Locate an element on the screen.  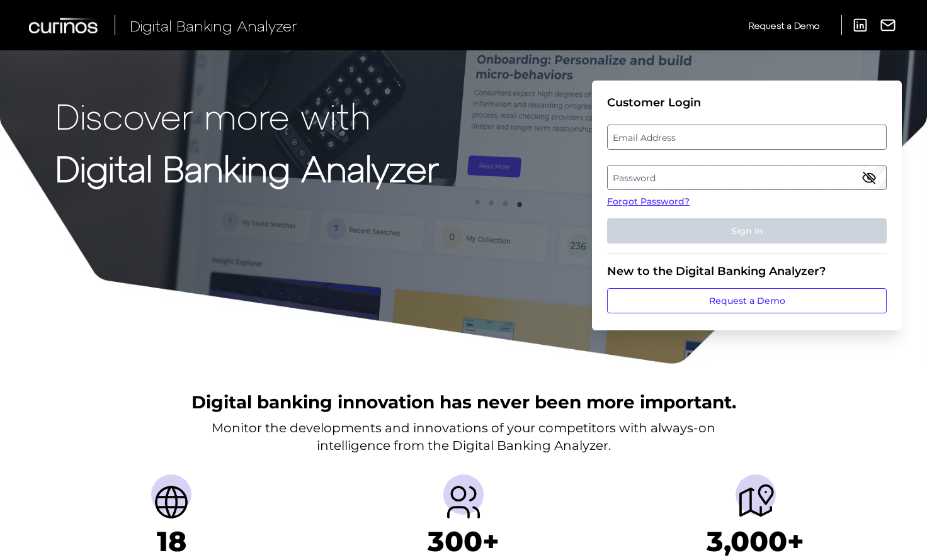
span: Digital Banking Analyzer is located at coordinates (213, 25).